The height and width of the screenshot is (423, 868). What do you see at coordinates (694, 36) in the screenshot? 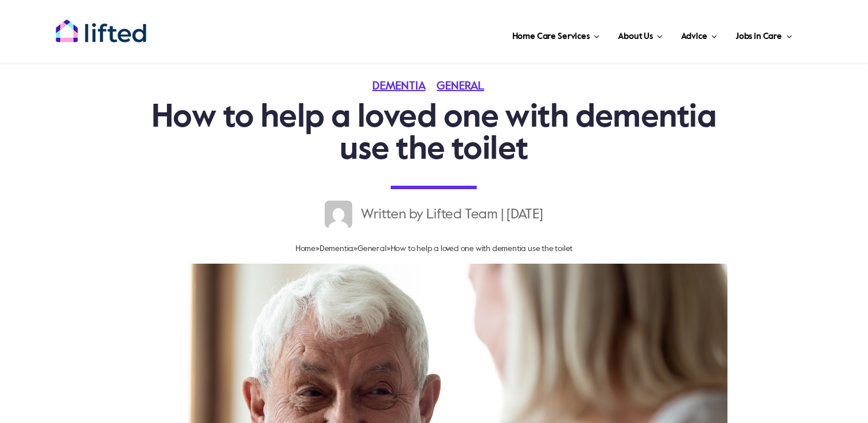
I see `span: Advice` at bounding box center [694, 36].